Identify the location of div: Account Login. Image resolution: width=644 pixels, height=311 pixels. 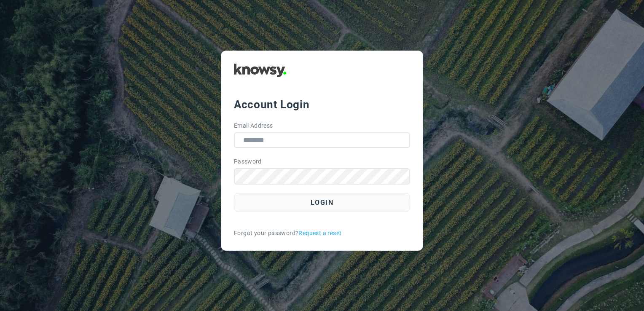
(322, 104).